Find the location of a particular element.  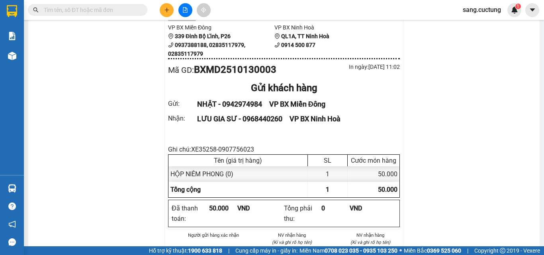

img: solution-icon is located at coordinates (12, 36).